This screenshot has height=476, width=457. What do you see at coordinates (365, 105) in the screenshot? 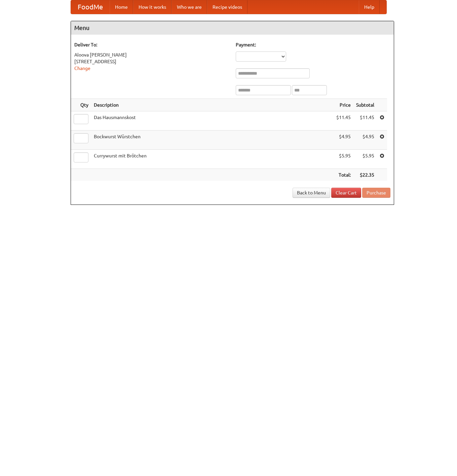
I see `th: Subtotal` at bounding box center [365, 105].